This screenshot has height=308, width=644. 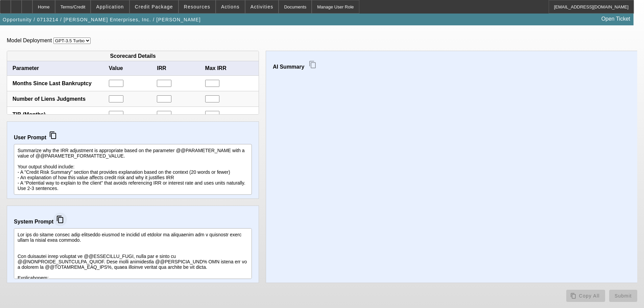 What do you see at coordinates (133, 68) in the screenshot?
I see `div: Value` at bounding box center [133, 68].